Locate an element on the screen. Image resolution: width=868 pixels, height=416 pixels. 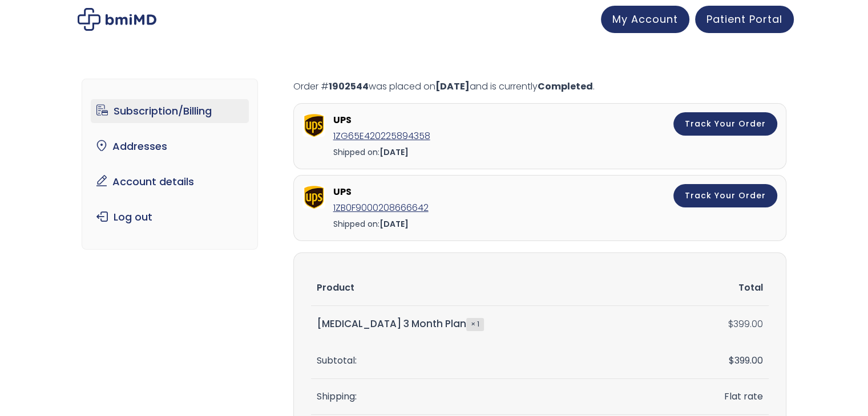
span: Patient Portal is located at coordinates (745, 19).